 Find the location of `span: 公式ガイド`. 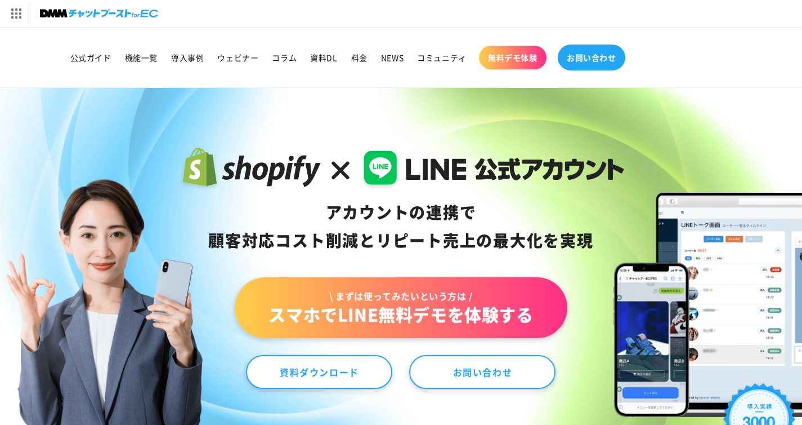

span: 公式ガイド is located at coordinates (91, 57).